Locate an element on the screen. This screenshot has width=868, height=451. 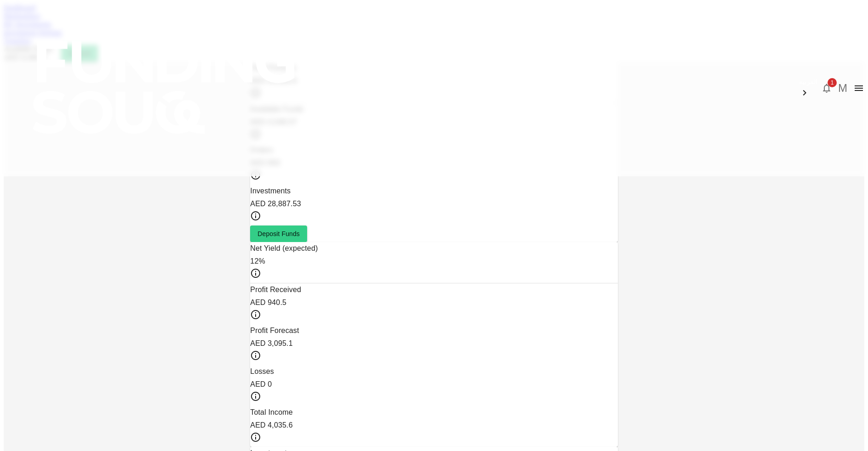
span: Losses is located at coordinates (262, 371).